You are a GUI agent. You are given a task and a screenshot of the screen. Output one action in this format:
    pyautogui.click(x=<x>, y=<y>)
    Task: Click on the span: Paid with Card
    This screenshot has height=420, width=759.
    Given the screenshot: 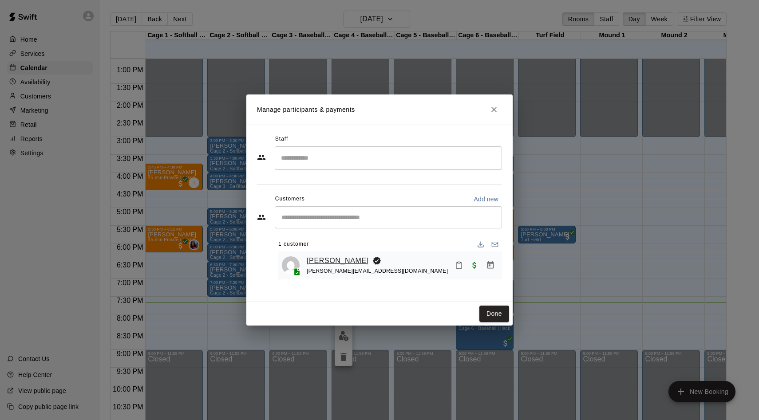 What is the action you would take?
    pyautogui.click(x=474, y=265)
    